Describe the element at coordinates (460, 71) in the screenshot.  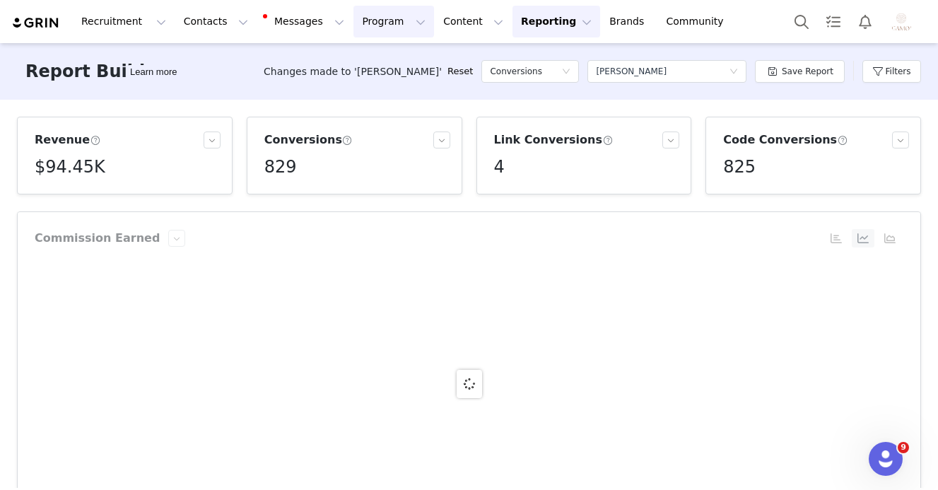
I see `a: Reset` at that location.